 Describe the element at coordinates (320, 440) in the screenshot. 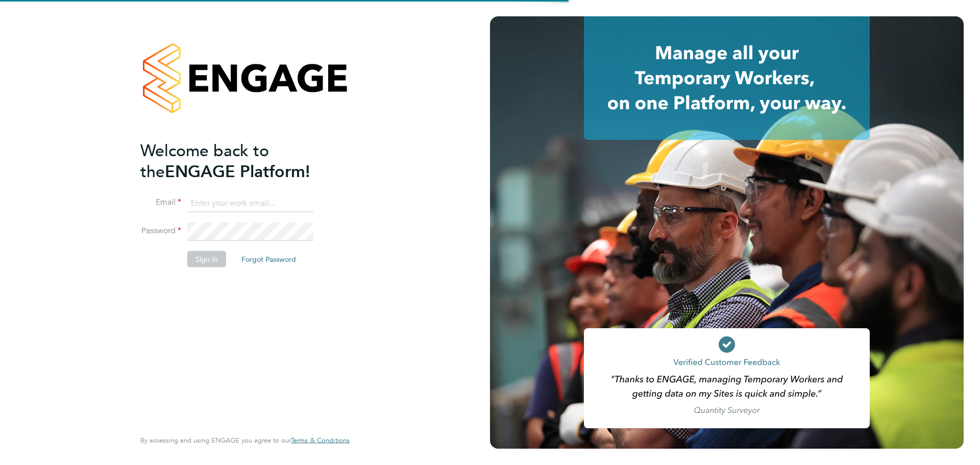

I see `span: Terms & Conditions` at that location.